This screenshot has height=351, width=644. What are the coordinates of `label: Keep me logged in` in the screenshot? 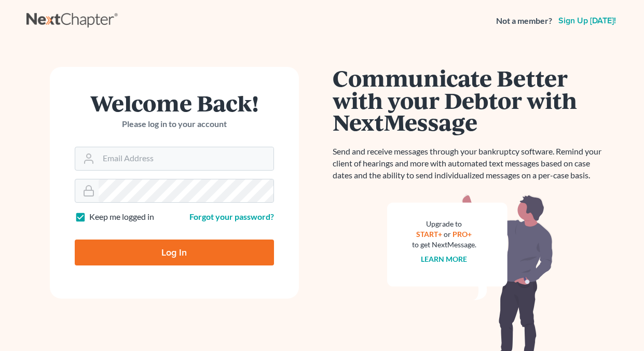 It's located at (121, 217).